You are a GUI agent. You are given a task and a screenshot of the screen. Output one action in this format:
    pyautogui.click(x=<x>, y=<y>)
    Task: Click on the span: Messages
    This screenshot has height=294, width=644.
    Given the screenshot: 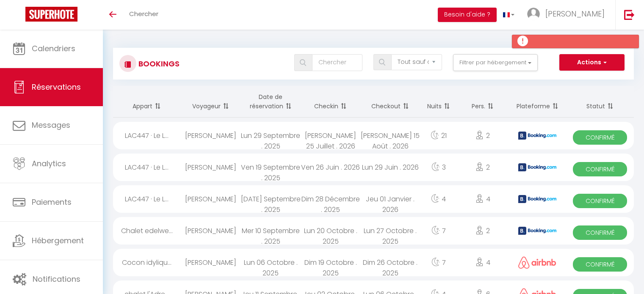 What is the action you would take?
    pyautogui.click(x=51, y=125)
    